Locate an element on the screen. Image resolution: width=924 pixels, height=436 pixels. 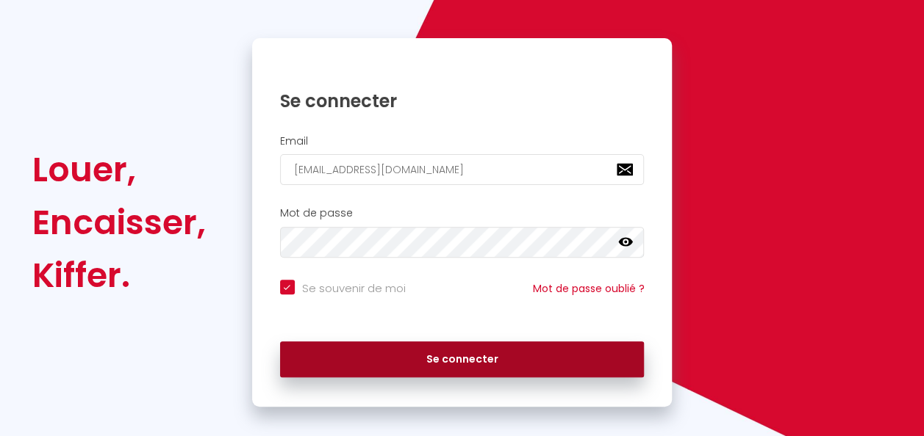
h2: Email is located at coordinates (462, 141).